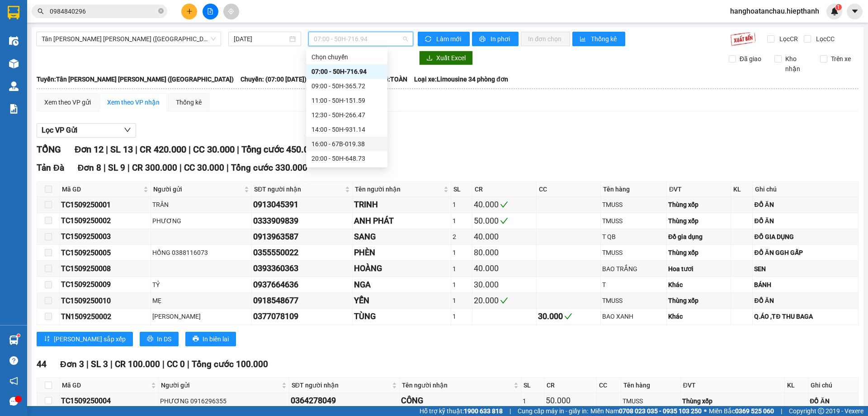 This screenshot has height=416, width=868. Describe the element at coordinates (805, 189) in the screenshot. I see `th: Ghi chú` at that location.